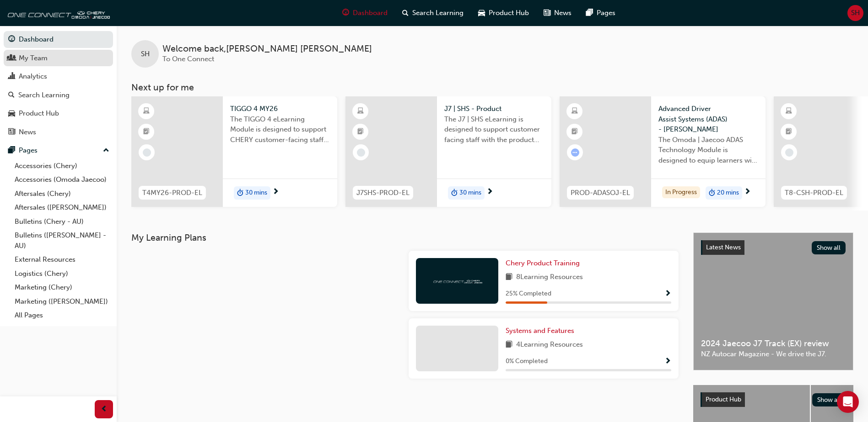 Image resolution: width=868 pixels, height=422 pixels. What do you see at coordinates (234, 152) in the screenshot?
I see `a: T4MY26-PROD-ELTIGGO 4 MY26The TIGGO 4 eLearning Module is designed to support CHERY customer-faci...` at bounding box center [234, 152].